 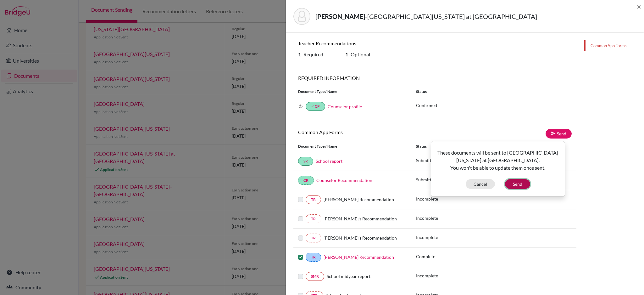 What do you see at coordinates (517, 184) in the screenshot?
I see `button: Send` at bounding box center [517, 184].